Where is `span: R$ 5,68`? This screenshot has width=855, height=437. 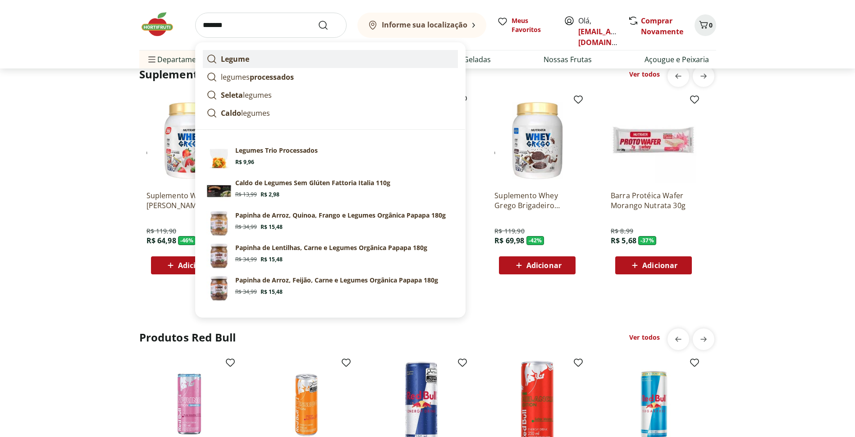 span: R$ 5,68 is located at coordinates (623, 241).